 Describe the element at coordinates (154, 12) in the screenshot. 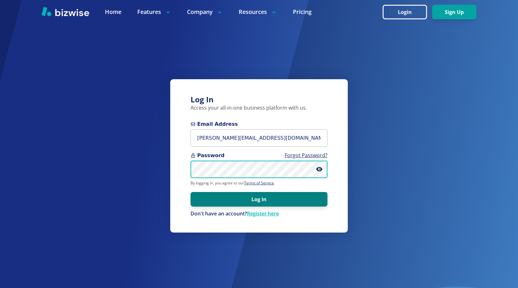

I see `p: Features` at that location.